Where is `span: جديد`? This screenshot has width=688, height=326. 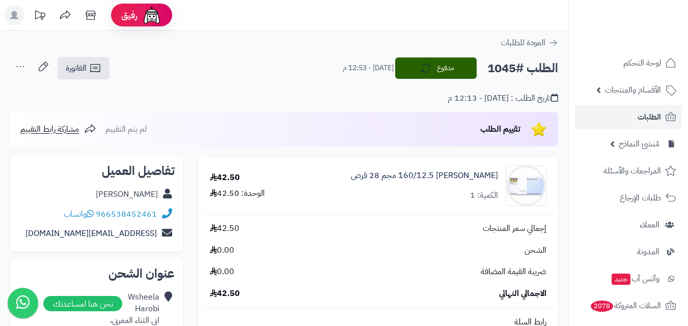 span: جديد is located at coordinates (621, 279).